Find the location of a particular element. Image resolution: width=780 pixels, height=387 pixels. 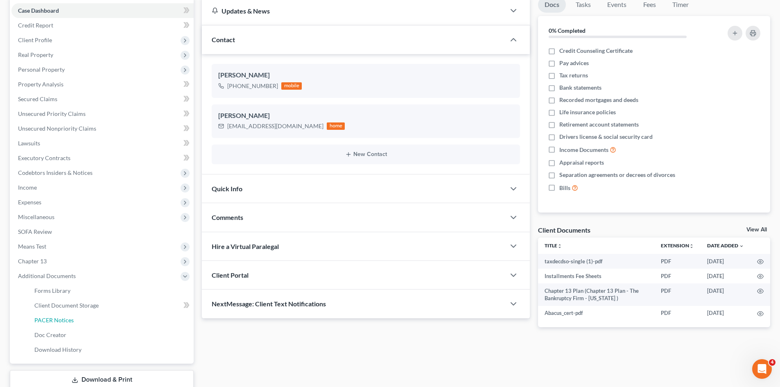

span: Chapter 13 is located at coordinates (32, 261).